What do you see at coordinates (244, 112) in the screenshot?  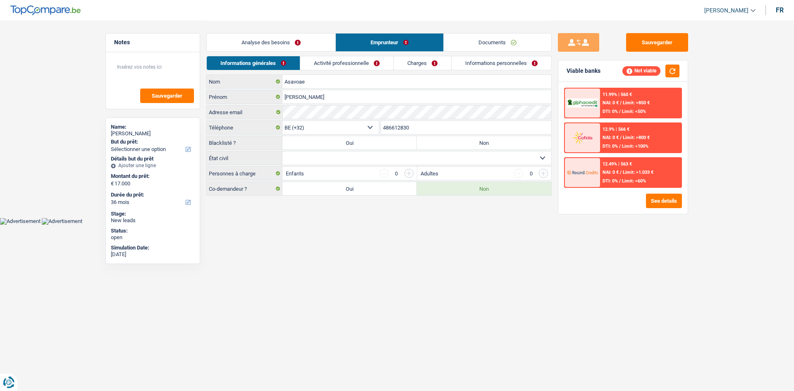 I see `label: Adresse email` at bounding box center [244, 112].